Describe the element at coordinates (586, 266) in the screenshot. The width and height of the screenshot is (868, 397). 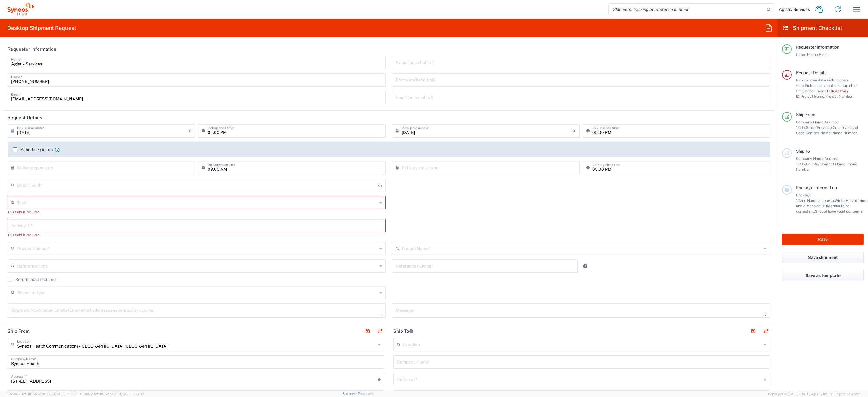
I see `a: Add Reference` at that location.